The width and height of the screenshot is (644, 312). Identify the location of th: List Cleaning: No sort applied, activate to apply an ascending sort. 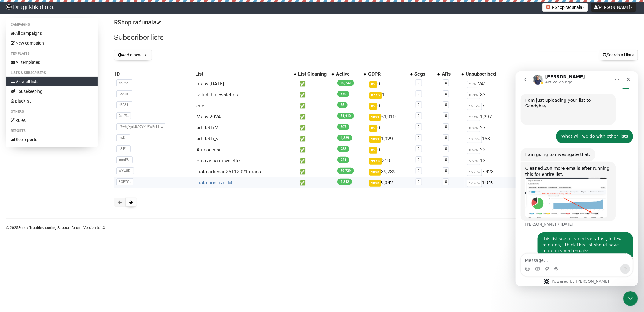
(316, 74).